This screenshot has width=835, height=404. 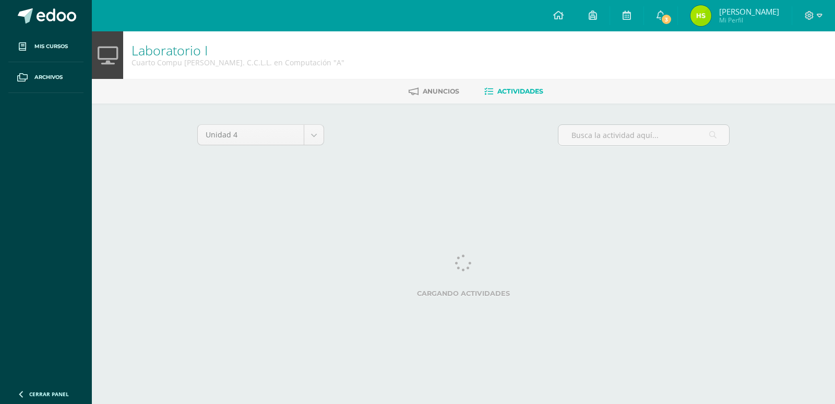 I want to click on a: Unidad 4, so click(x=260, y=135).